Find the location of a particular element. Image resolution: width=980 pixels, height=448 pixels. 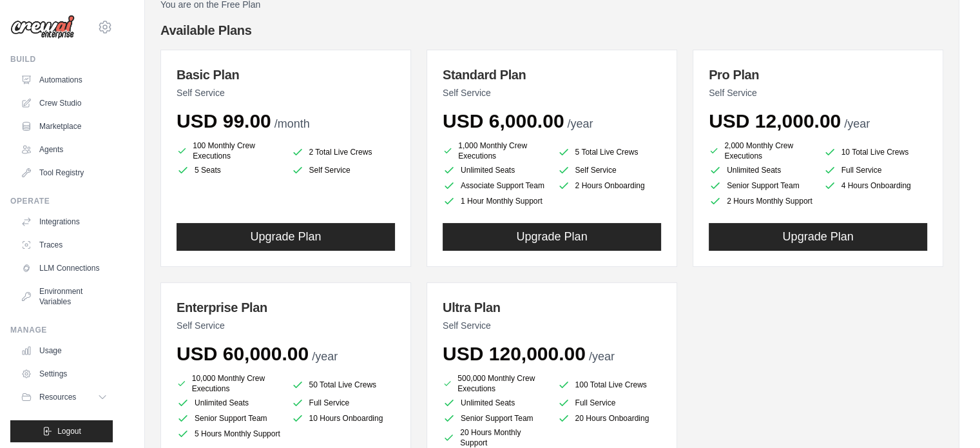

h4: Available Plans is located at coordinates (551, 31).